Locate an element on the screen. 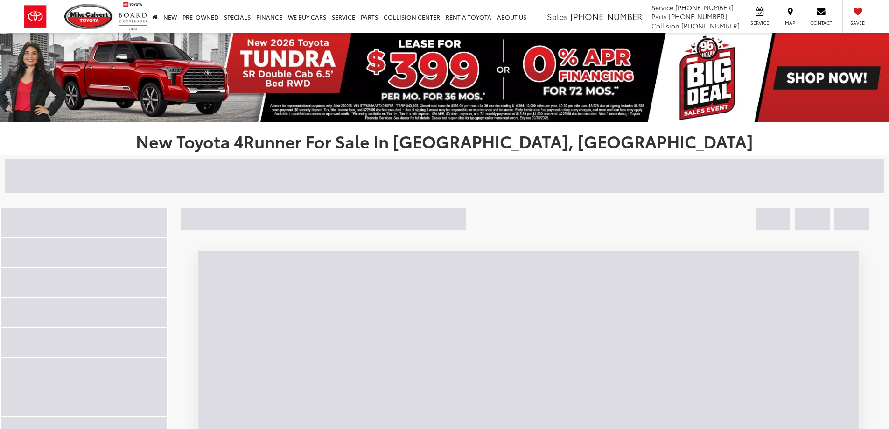 The image size is (889, 429). span: Sales is located at coordinates (557, 16).